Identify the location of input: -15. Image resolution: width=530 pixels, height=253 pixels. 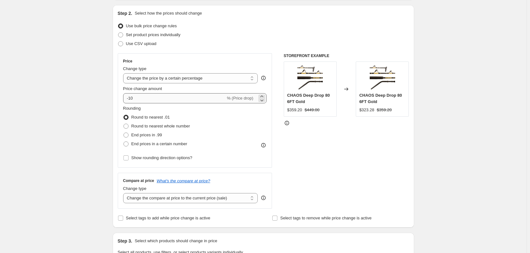
(174, 98).